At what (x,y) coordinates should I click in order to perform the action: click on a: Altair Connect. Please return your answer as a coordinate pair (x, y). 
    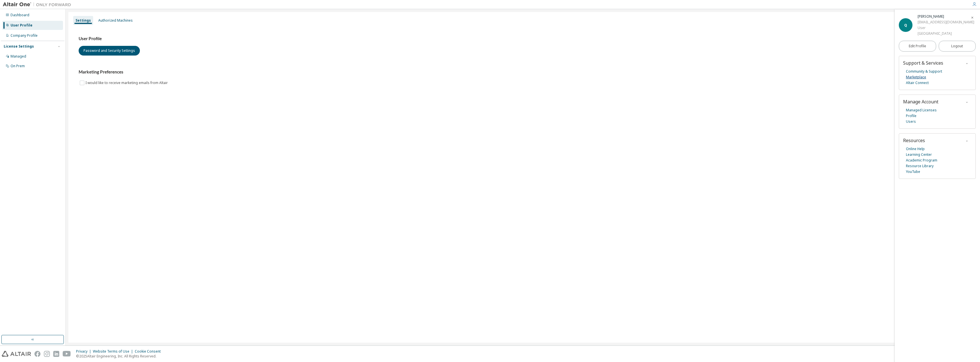
    Looking at the image, I should click on (918, 83).